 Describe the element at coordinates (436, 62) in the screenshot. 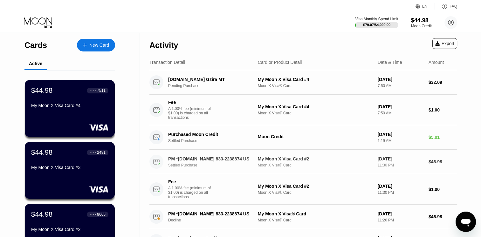

I see `div: Amount` at that location.